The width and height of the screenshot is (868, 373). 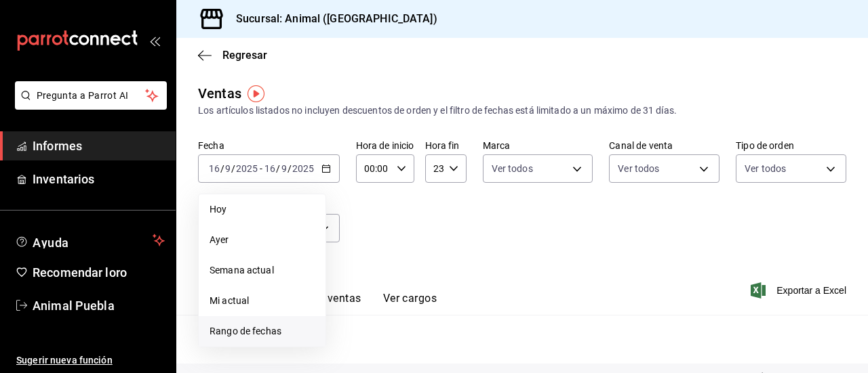 What do you see at coordinates (83, 95) in the screenshot?
I see `font: Pregunta a Parrot AI` at bounding box center [83, 95].